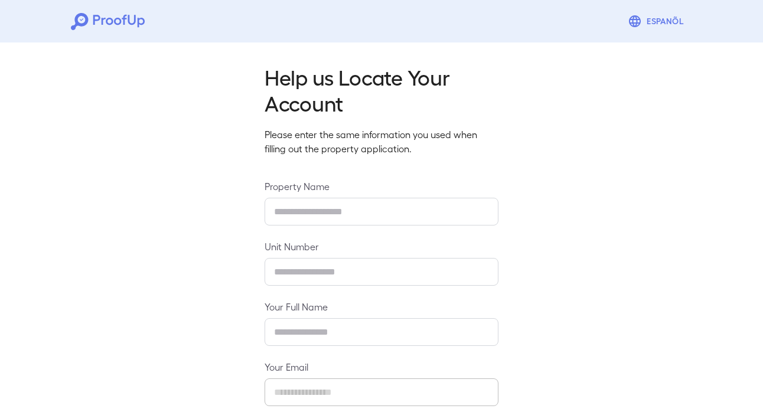 This screenshot has height=412, width=763. What do you see at coordinates (382, 367) in the screenshot?
I see `label: Your Email` at bounding box center [382, 367].